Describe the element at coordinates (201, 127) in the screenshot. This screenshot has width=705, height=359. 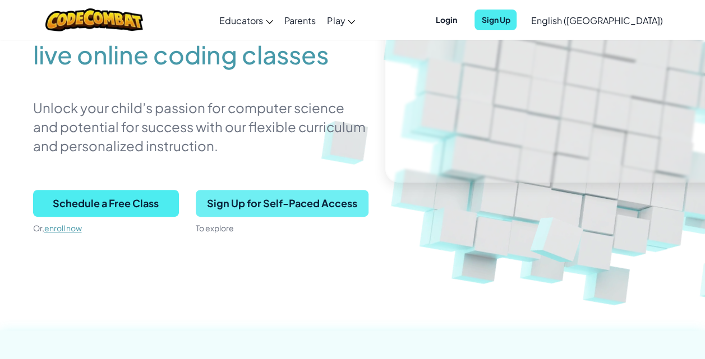
I see `p: Unlock your child’s passion for computer science and potential for success with our flexible curr...` at that location.